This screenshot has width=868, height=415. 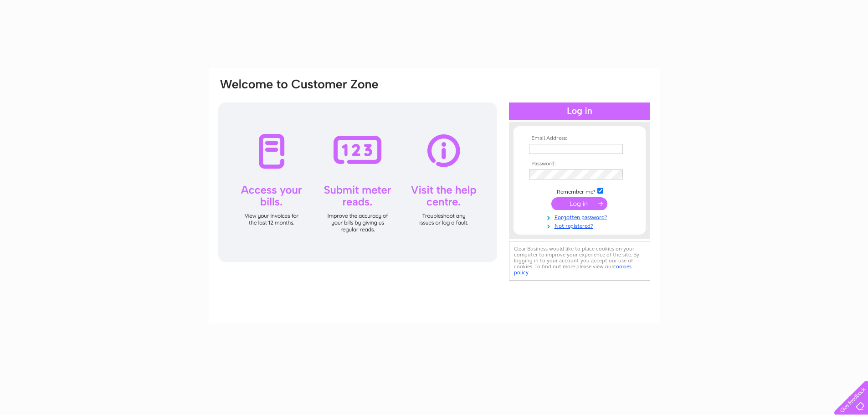 I want to click on th: Password:, so click(x=580, y=164).